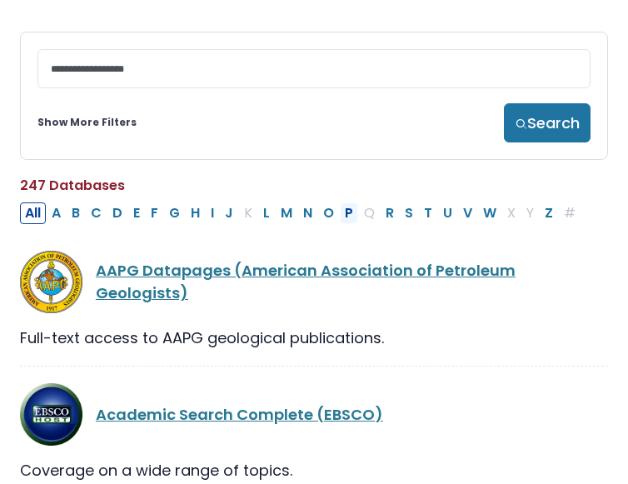 The height and width of the screenshot is (484, 628). Describe the element at coordinates (239, 414) in the screenshot. I see `a: Academic Search Complete (EBSCO)` at that location.